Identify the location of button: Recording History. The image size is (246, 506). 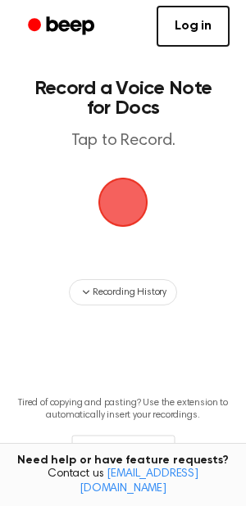
(123, 292).